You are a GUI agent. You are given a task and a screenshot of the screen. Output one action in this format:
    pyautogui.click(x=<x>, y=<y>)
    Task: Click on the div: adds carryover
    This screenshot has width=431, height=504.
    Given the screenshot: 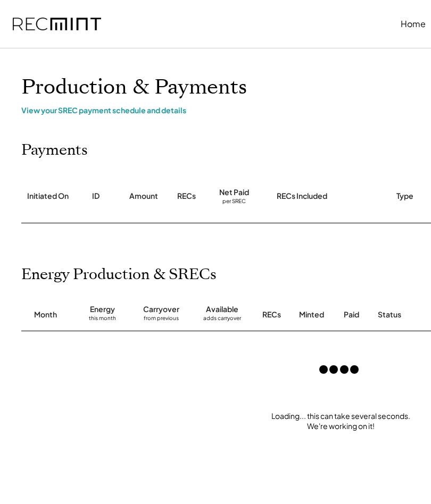 What is the action you would take?
    pyautogui.click(x=222, y=320)
    